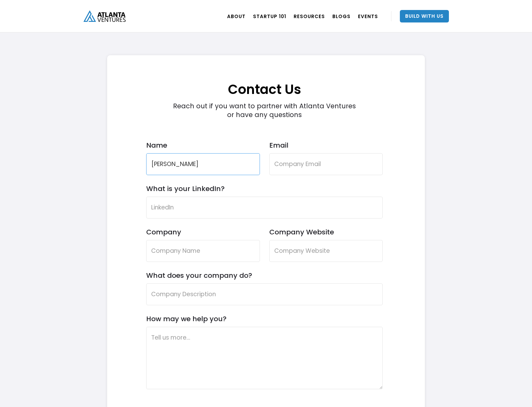  What do you see at coordinates (264, 110) in the screenshot?
I see `div: Reach out if you want to partner with Atlanta Ventures or have any questions` at bounding box center [264, 110].